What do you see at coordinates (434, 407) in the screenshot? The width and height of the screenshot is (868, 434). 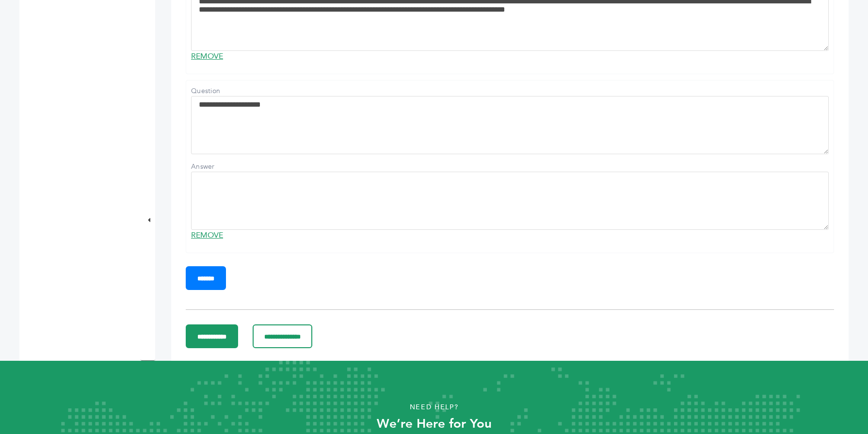 I see `p: Need Help?` at bounding box center [434, 407].